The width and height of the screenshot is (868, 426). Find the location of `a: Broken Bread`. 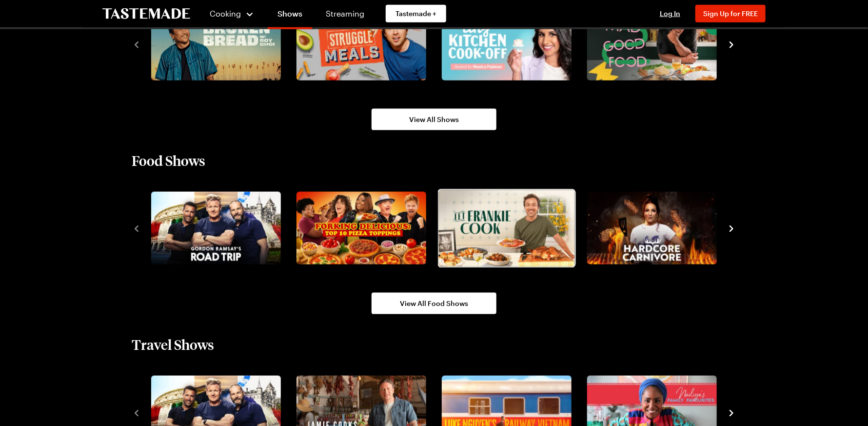

a: Broken Bread is located at coordinates (214, 44).